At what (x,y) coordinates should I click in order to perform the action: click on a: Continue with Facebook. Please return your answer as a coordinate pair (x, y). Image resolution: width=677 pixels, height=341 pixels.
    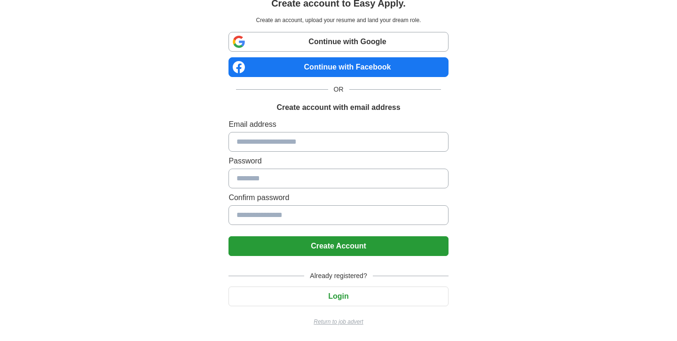
    Looking at the image, I should click on (338, 67).